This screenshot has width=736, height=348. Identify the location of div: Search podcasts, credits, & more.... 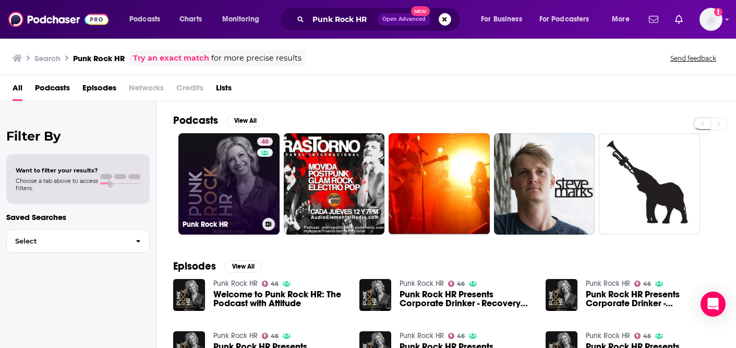
(380, 19).